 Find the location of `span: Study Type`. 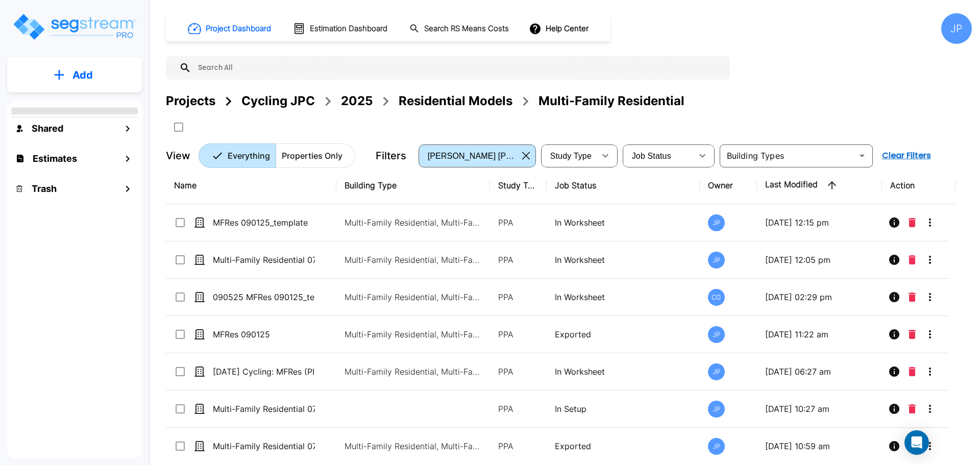

span: Study Type is located at coordinates (570, 156).